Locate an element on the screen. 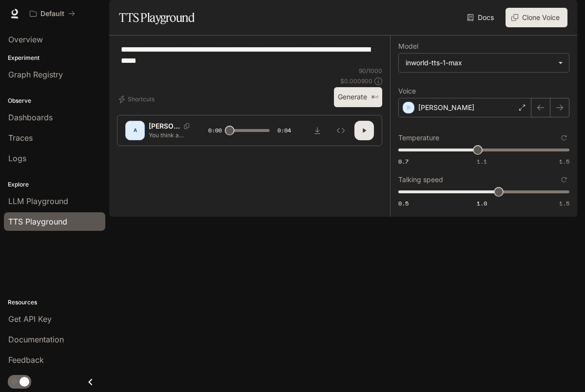 The width and height of the screenshot is (585, 392). a: Docs is located at coordinates (481, 17).